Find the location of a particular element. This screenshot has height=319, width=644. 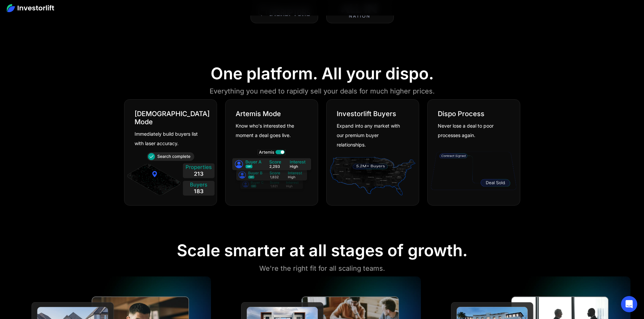

div: Dispo Process is located at coordinates (461, 114).